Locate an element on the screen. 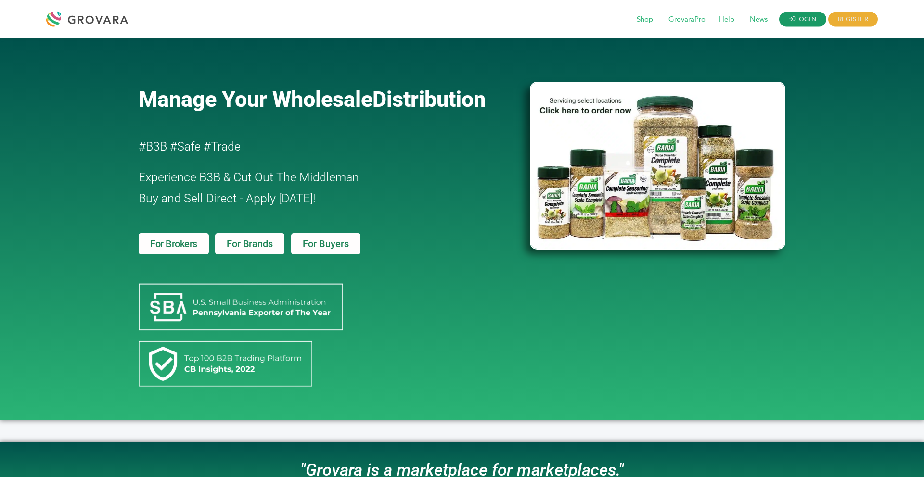 The width and height of the screenshot is (924, 477). span: For Brokers is located at coordinates (174, 244).